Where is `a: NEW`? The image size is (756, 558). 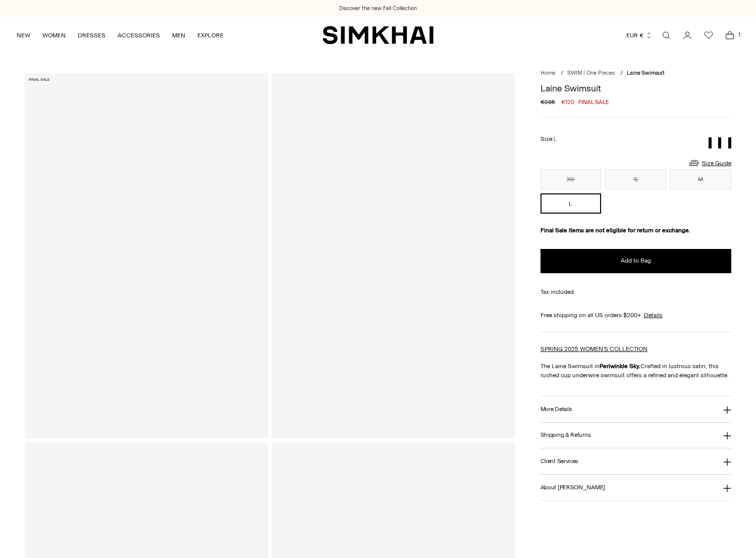 a: NEW is located at coordinates (23, 36).